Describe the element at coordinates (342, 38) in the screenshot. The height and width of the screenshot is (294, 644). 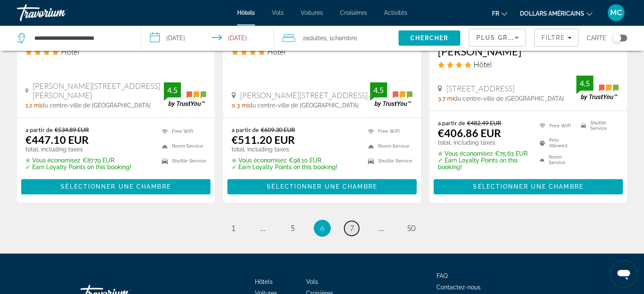
I see `span: , 1` at that location.